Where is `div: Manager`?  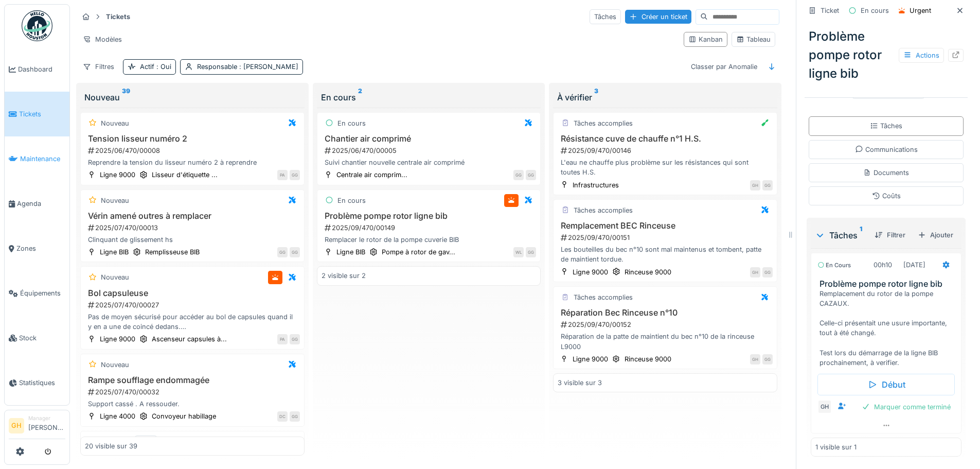 div: Manager is located at coordinates (47, 418).